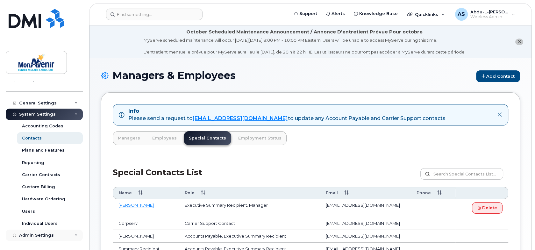 The width and height of the screenshot is (535, 250). I want to click on strong: Info, so click(134, 111).